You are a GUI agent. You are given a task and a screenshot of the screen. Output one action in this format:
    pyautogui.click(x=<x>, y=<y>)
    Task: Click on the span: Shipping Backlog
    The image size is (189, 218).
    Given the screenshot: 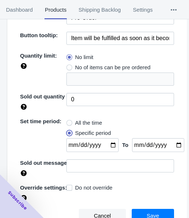 What is the action you would take?
    pyautogui.click(x=99, y=10)
    